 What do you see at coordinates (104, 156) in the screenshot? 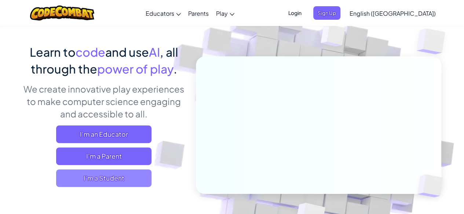
I see `a: I'm a Parent` at bounding box center [104, 156].